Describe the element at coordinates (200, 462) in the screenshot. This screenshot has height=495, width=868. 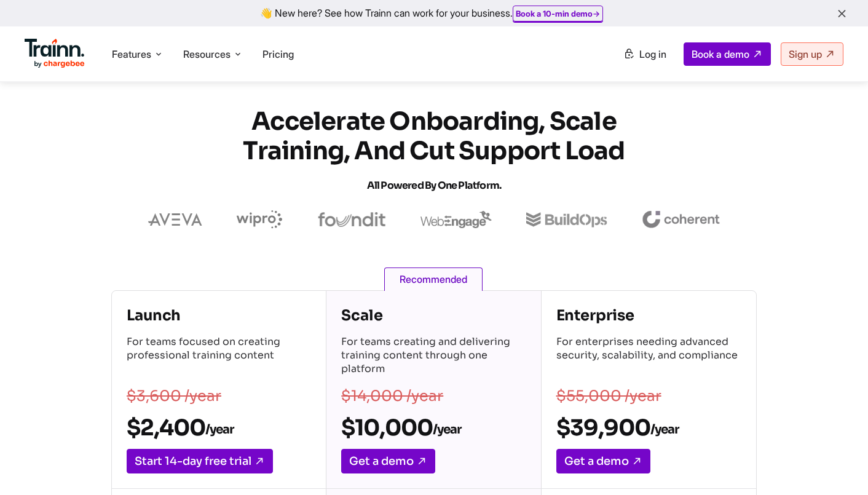
I see `a: Start 14-day free trial` at that location.